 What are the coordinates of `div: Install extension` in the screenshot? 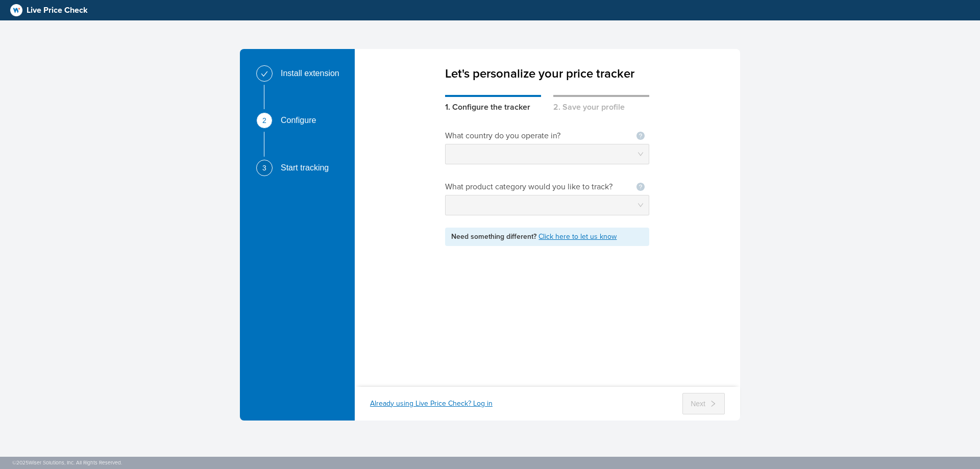 It's located at (314, 73).